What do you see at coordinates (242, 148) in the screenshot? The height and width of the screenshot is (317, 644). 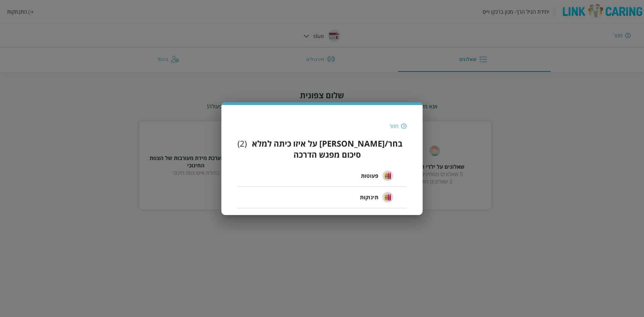 I see `div: ( 2 )` at bounding box center [242, 148].